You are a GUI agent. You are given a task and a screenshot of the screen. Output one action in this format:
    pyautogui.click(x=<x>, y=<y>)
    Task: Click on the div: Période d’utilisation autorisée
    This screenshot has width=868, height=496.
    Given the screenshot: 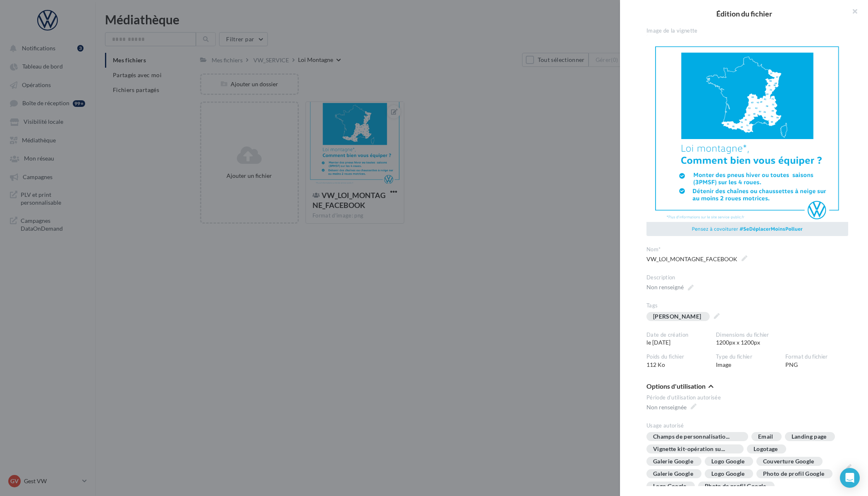 What is the action you would take?
    pyautogui.click(x=747, y=398)
    